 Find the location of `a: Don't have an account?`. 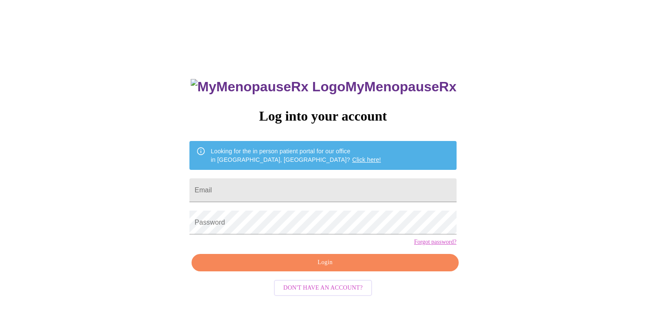

a: Don't have an account? is located at coordinates (323, 286).